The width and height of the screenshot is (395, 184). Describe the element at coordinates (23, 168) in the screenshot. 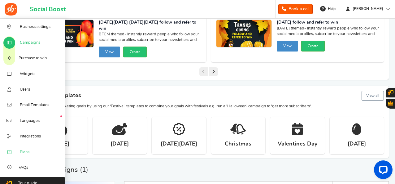

I see `span: FAQs` at that location.